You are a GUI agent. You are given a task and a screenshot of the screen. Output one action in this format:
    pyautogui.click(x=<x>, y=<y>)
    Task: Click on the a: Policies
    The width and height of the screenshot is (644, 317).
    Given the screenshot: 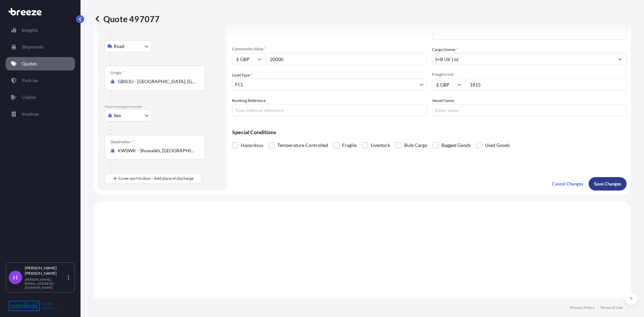 What is the action you would take?
    pyautogui.click(x=41, y=80)
    